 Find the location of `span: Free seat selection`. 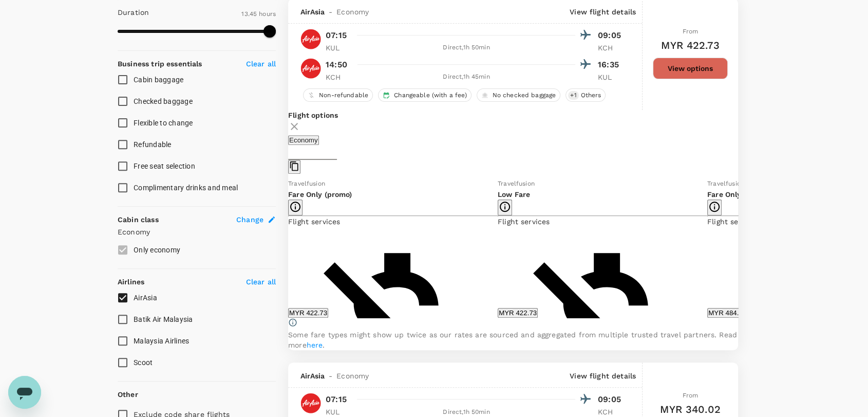

span: Free seat selection is located at coordinates (164, 166).